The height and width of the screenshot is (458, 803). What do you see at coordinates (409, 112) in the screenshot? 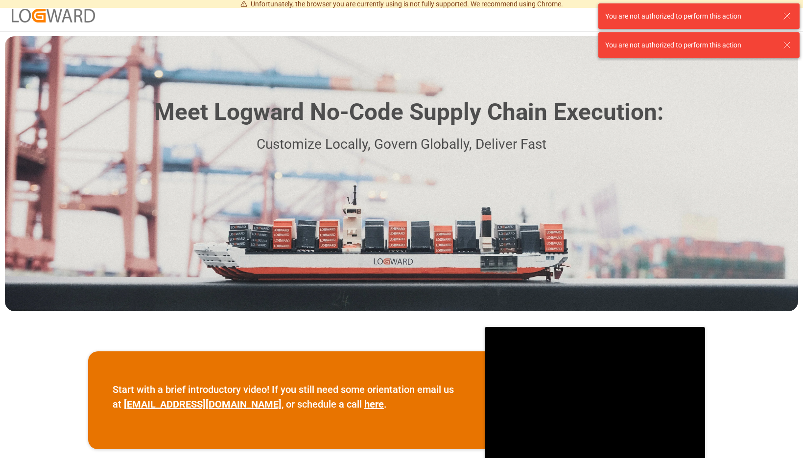
I see `h1: Meet Logward No-Code Supply Chain Execution:` at bounding box center [409, 112].